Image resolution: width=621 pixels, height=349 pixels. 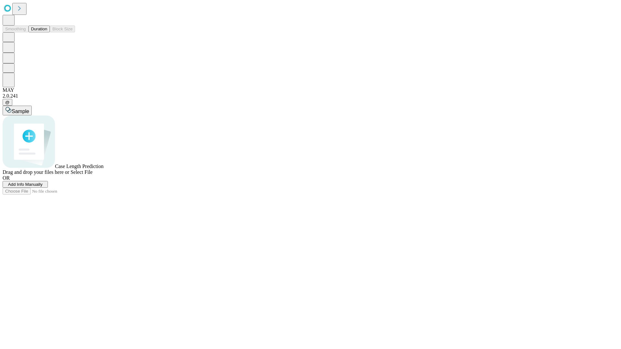 What do you see at coordinates (36, 172) in the screenshot?
I see `span: Drag and drop your files here or` at bounding box center [36, 172].